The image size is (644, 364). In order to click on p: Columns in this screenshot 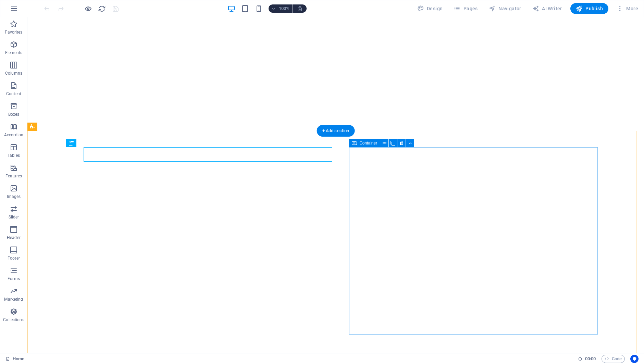, I will do `click(14, 74)`.